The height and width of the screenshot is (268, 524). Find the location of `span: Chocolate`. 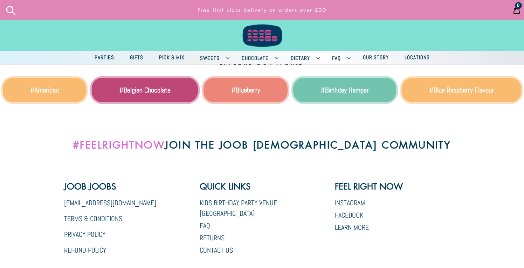

span: Chocolate is located at coordinates (255, 58).